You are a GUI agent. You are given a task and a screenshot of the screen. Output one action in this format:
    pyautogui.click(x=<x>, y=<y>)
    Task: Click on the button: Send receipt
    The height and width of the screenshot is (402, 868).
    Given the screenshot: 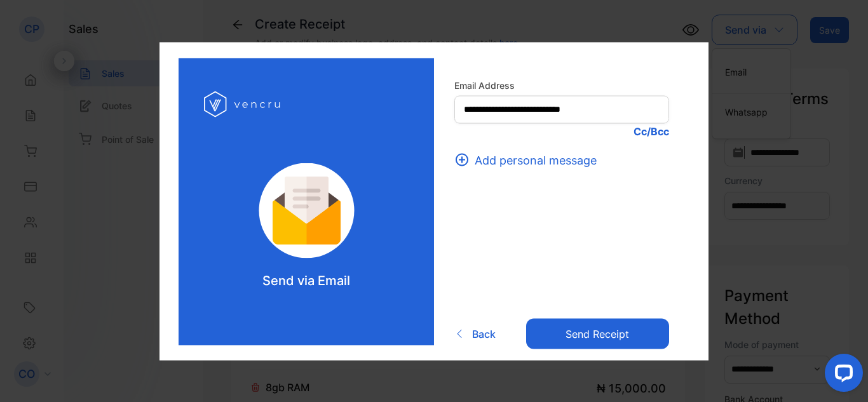 What is the action you would take?
    pyautogui.click(x=597, y=335)
    